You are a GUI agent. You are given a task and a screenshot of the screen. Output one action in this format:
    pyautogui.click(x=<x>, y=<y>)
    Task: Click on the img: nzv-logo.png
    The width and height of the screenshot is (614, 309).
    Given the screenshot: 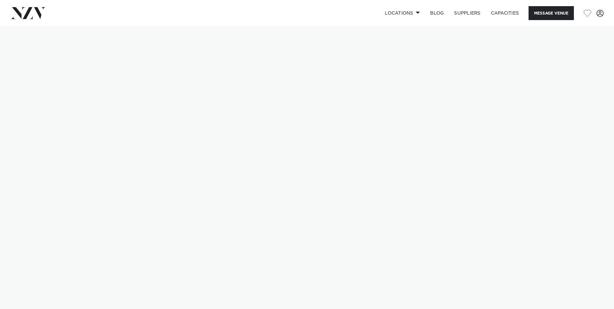 What is the action you would take?
    pyautogui.click(x=28, y=13)
    